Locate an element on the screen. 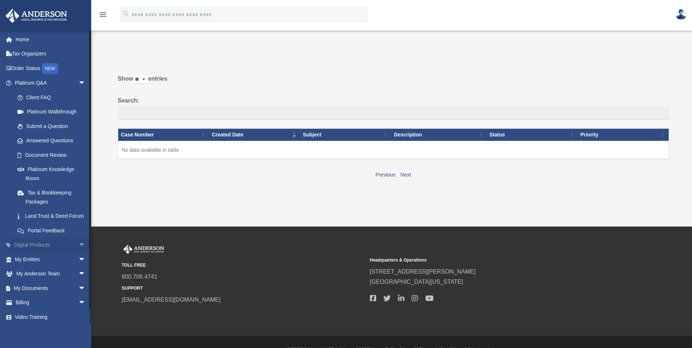 The image size is (692, 348). small: TOLL FREE is located at coordinates (243, 265).